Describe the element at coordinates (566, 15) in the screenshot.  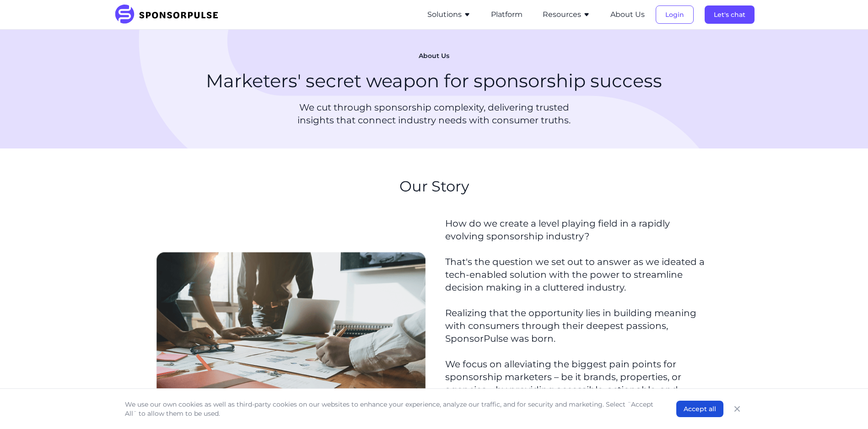
I see `button: Resources` at that location.